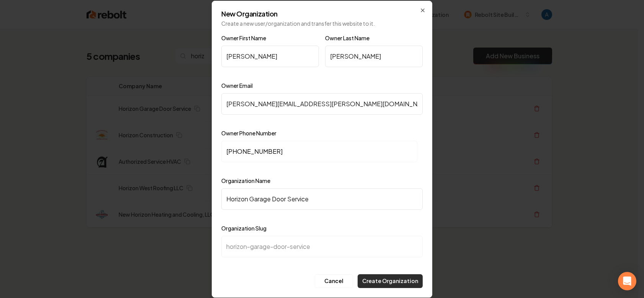  I want to click on button: Cancel, so click(334, 281).